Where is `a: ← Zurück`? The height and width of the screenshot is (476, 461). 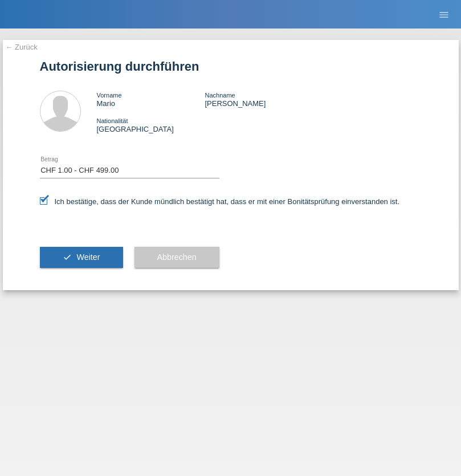
a: ← Zurück is located at coordinates (22, 47).